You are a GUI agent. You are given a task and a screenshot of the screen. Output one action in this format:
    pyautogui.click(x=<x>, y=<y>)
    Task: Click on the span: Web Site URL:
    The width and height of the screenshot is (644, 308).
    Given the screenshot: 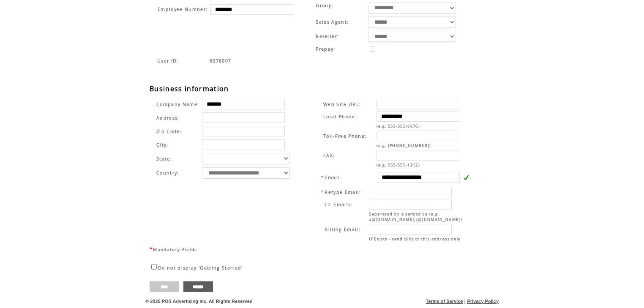 What is the action you would take?
    pyautogui.click(x=342, y=105)
    